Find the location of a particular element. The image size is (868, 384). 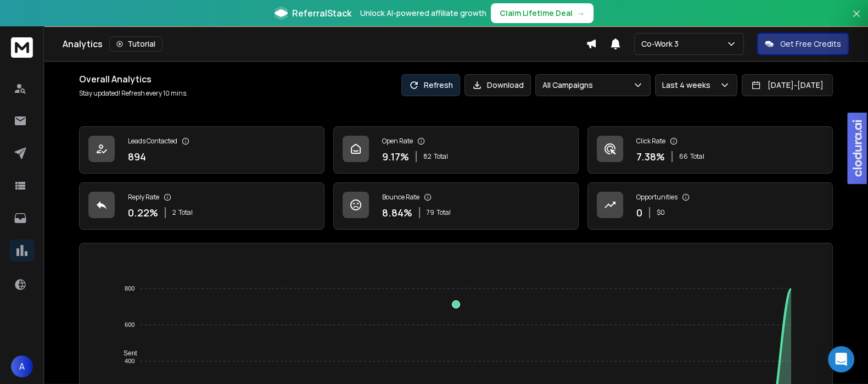

p: 894 is located at coordinates (136, 157).